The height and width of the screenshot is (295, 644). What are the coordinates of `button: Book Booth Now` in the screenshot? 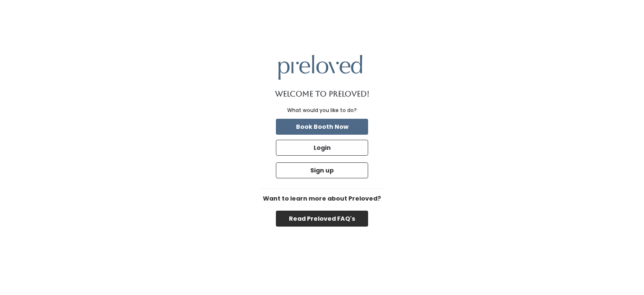 It's located at (322, 127).